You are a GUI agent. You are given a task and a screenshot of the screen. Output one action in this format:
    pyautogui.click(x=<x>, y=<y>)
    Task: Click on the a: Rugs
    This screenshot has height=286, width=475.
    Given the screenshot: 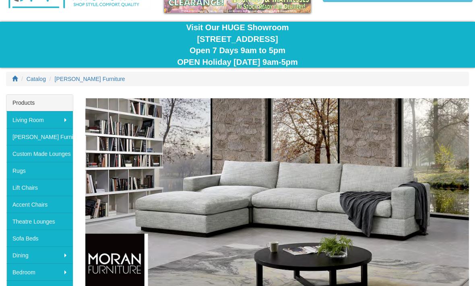 What is the action you would take?
    pyautogui.click(x=39, y=170)
    